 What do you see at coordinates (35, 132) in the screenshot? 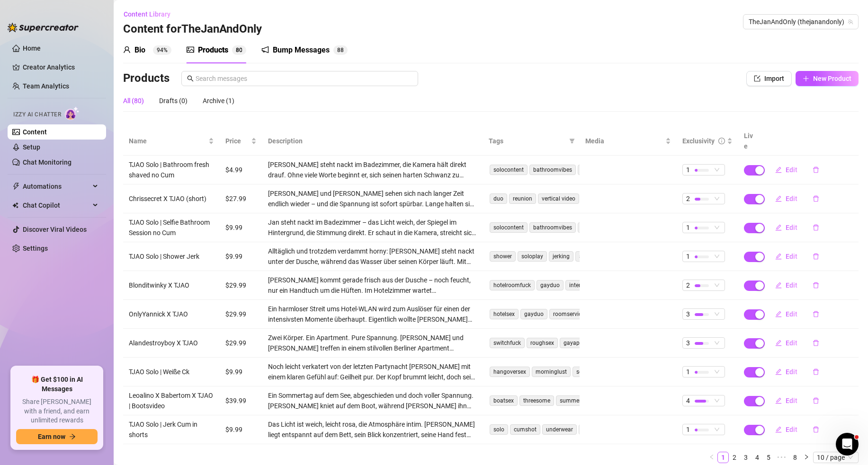
I see `a: Content` at bounding box center [35, 132].